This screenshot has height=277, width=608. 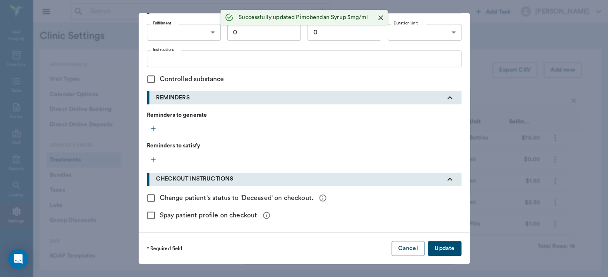 What do you see at coordinates (209, 215) in the screenshot?
I see `span: Spay patient profile on checkout` at bounding box center [209, 215].